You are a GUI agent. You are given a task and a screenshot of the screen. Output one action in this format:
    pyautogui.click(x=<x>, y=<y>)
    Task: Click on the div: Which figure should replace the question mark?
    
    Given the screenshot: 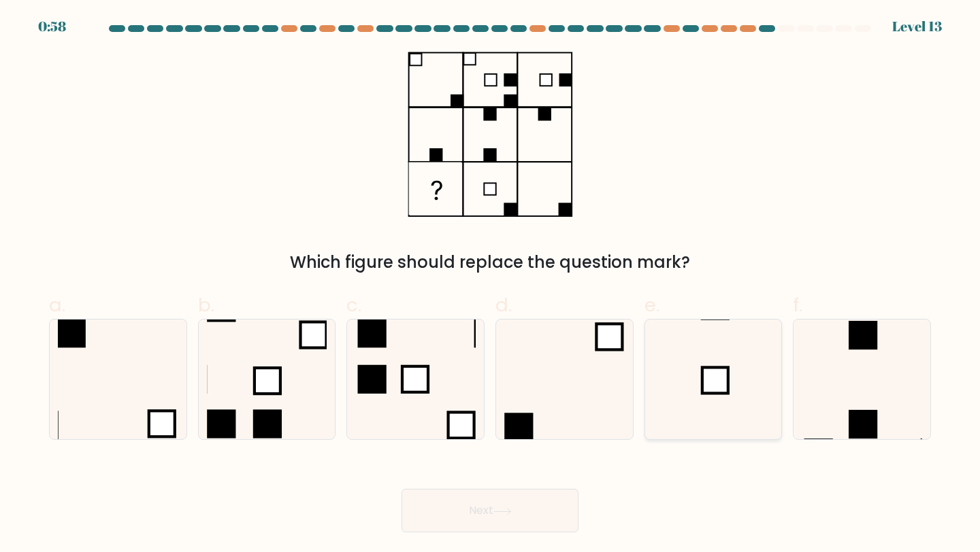 What is the action you would take?
    pyautogui.click(x=490, y=262)
    